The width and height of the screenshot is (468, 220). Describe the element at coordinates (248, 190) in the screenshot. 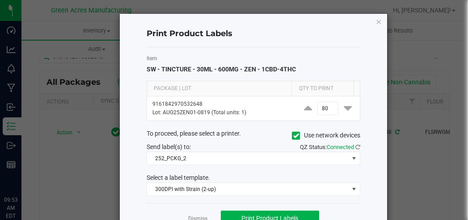

I see `span: 300DPI with Strain (2-up)` at that location.